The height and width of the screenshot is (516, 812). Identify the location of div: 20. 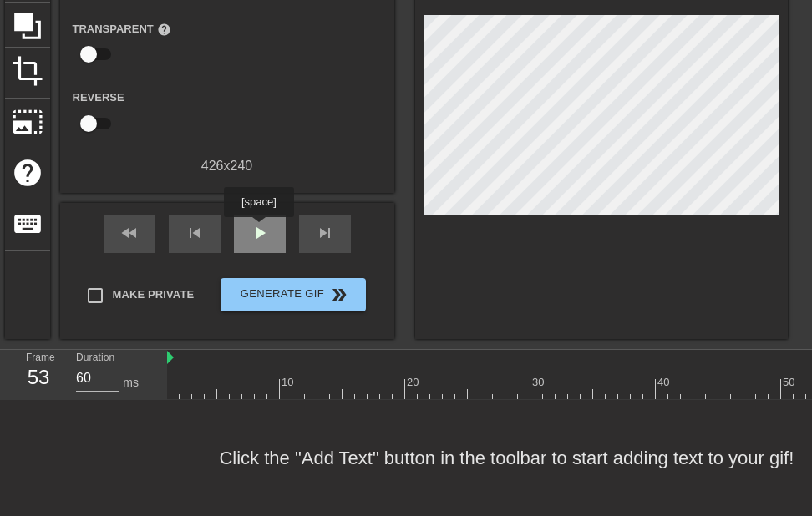
(414, 383).